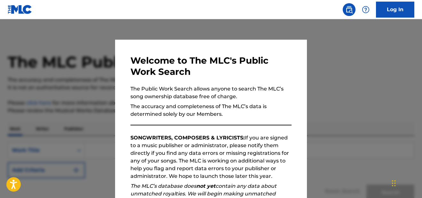  What do you see at coordinates (393, 183) in the screenshot?
I see `div: Drag` at bounding box center [393, 183].